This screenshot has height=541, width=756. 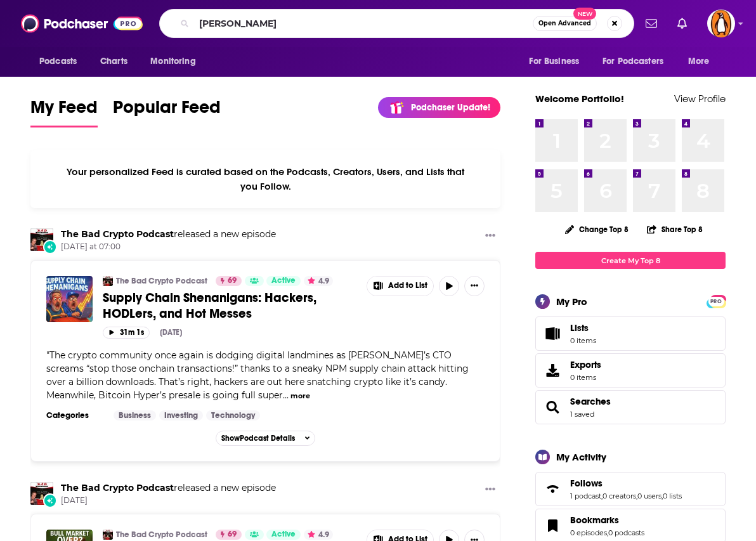 I want to click on a: 1 podcast, so click(x=585, y=496).